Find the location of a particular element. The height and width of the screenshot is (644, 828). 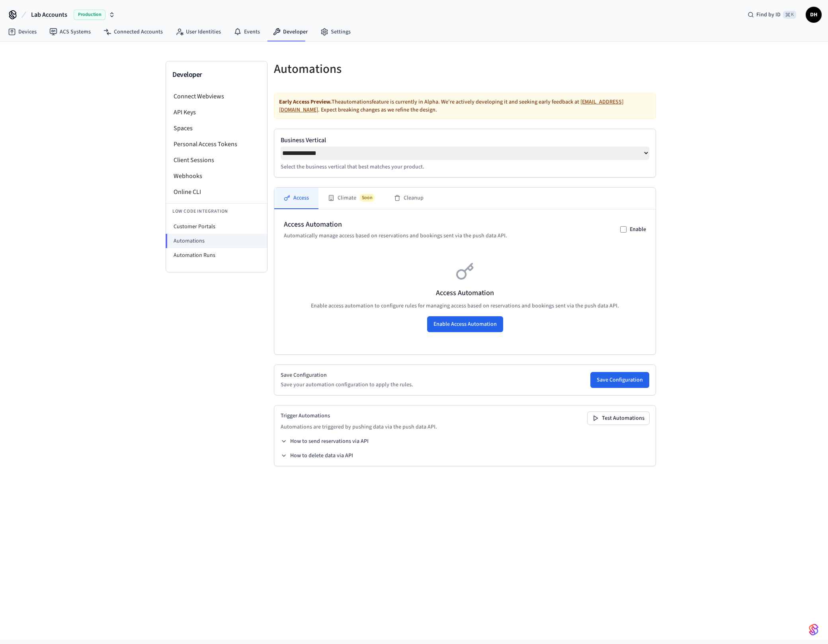

li: Automations is located at coordinates (216, 241).